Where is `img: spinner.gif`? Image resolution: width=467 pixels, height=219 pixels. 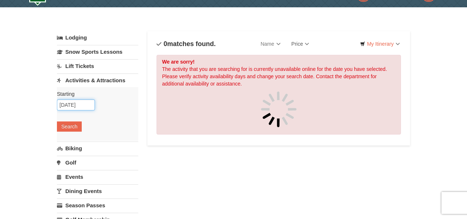 img: spinner.gif is located at coordinates (279, 109).